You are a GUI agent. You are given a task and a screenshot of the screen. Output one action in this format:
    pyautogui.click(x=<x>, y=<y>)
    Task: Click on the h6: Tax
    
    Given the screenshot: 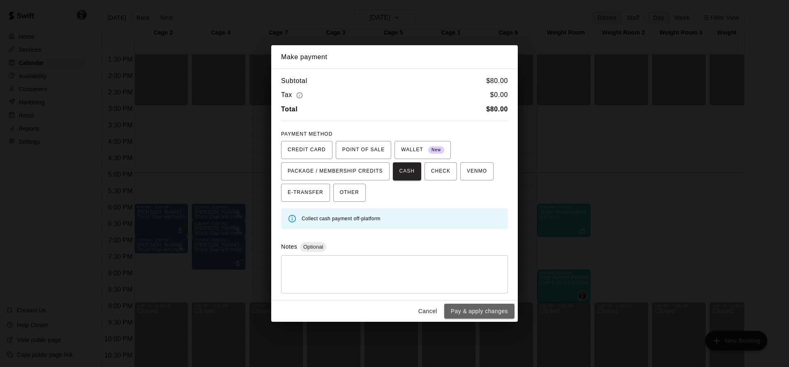 What is the action you would take?
    pyautogui.click(x=293, y=95)
    